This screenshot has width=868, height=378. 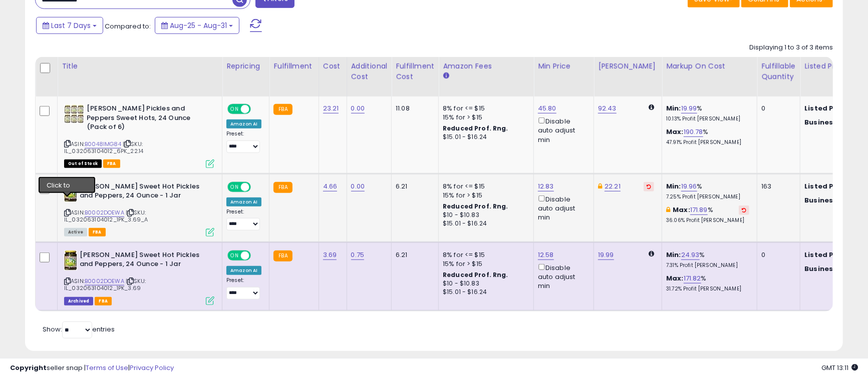 What do you see at coordinates (607, 109) in the screenshot?
I see `a: 92.43` at bounding box center [607, 109].